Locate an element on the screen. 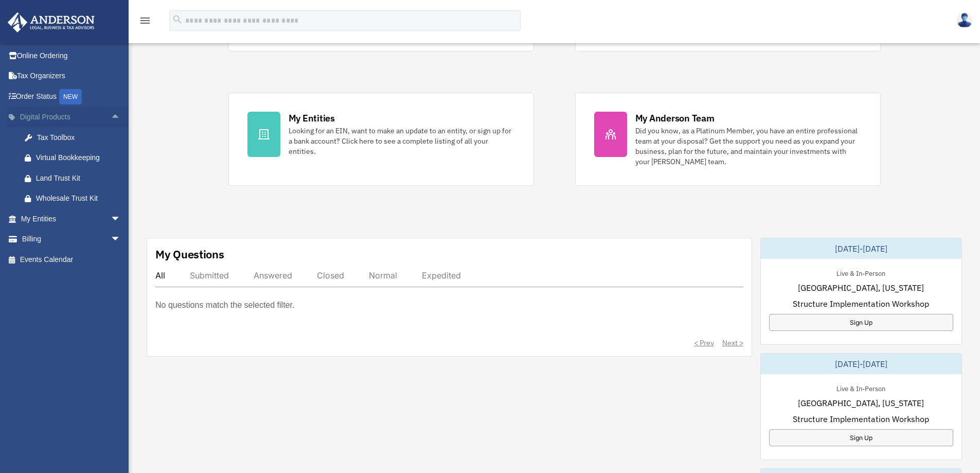 The height and width of the screenshot is (473, 980). img: Anderson Advisors Platinum Portal is located at coordinates (51, 22).